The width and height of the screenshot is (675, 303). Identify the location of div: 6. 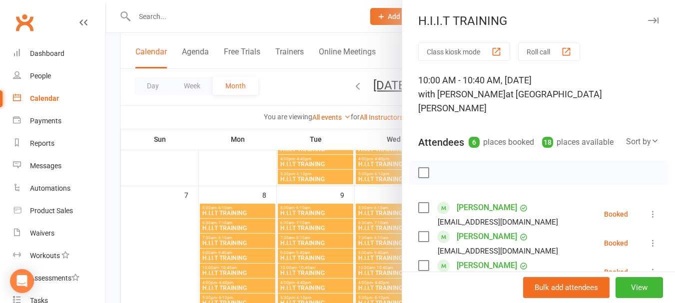
(474, 142).